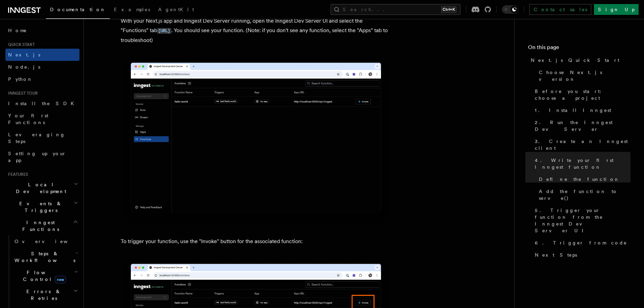 The height and width of the screenshot is (308, 644). What do you see at coordinates (43, 295) in the screenshot?
I see `span: Errors & Retries` at bounding box center [43, 295].